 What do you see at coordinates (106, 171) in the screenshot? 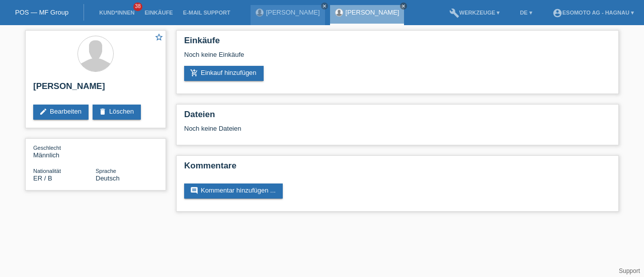
I see `span: Sprache` at bounding box center [106, 171].